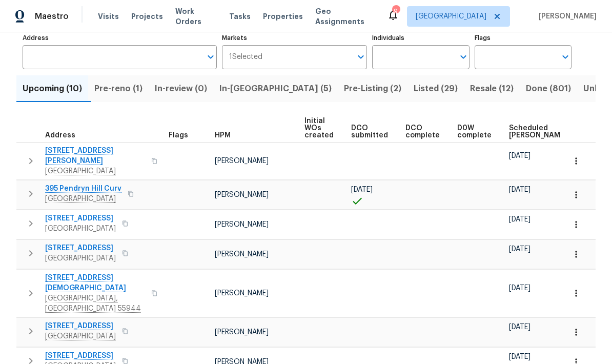 Image resolution: width=612 pixels, height=364 pixels. What do you see at coordinates (120, 38) in the screenshot?
I see `label: Address` at bounding box center [120, 38].